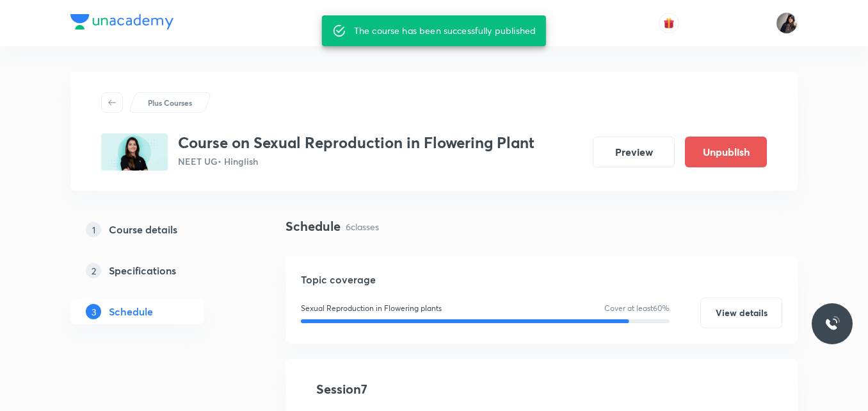 This screenshot has width=868, height=411. What do you see at coordinates (372, 308) in the screenshot?
I see `p: Sexual Reproduction in Flowering plants` at bounding box center [372, 308].